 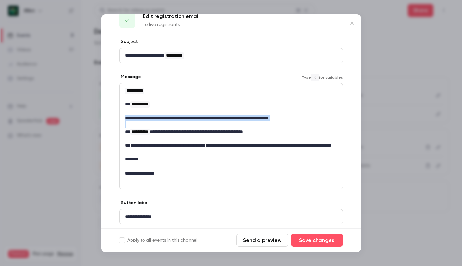 What do you see at coordinates (130, 77) in the screenshot?
I see `label: Message` at bounding box center [130, 77].